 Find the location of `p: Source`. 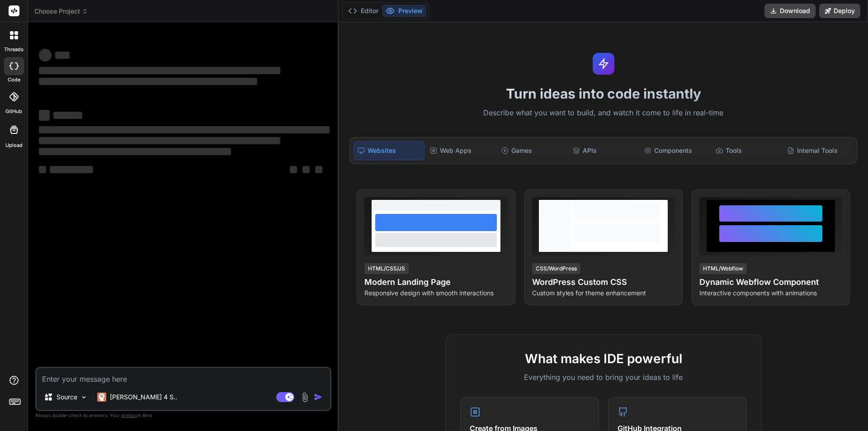

p: Source is located at coordinates (67, 397).